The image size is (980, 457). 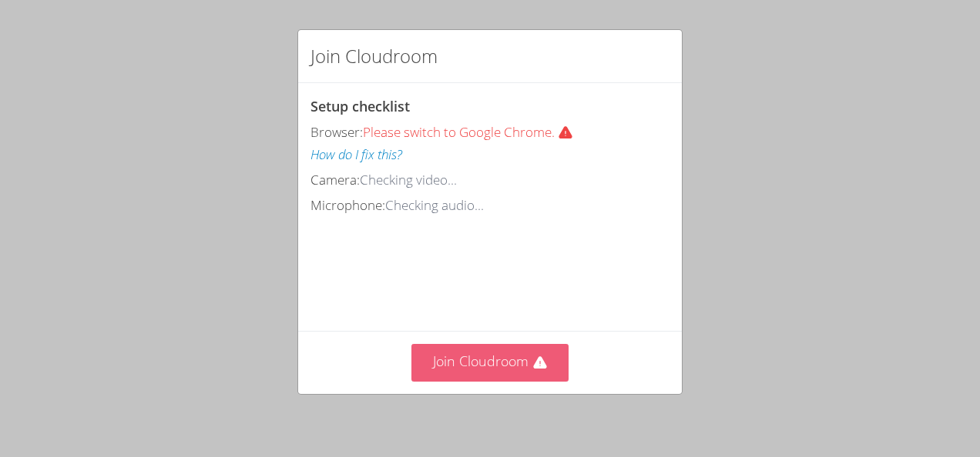 What do you see at coordinates (355, 155) in the screenshot?
I see `button: How do I fix this?` at bounding box center [355, 155].